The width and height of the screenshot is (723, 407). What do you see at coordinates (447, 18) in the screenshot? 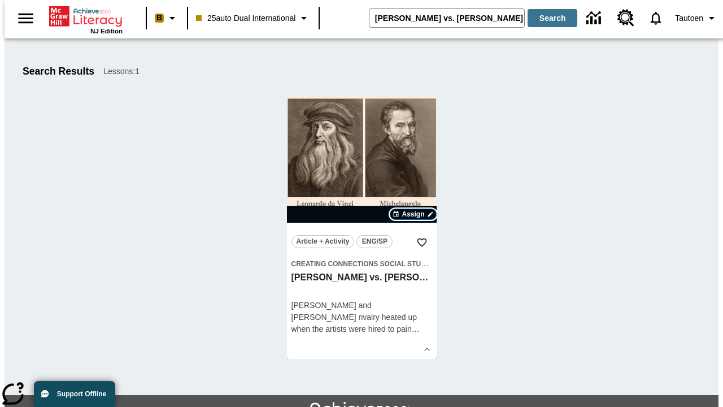
I see `input: search field` at bounding box center [447, 18].